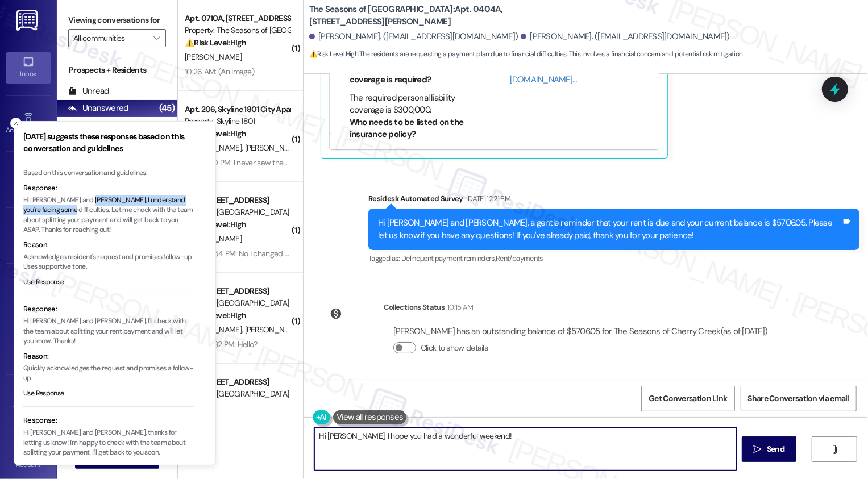  I want to click on p: Acknowledges resident's request and promises follow-up. Uses supportive tone., so click(108, 262).